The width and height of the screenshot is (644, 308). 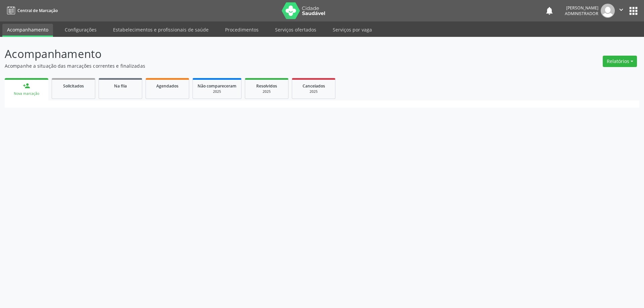 I want to click on span: Resolvidos, so click(x=267, y=86).